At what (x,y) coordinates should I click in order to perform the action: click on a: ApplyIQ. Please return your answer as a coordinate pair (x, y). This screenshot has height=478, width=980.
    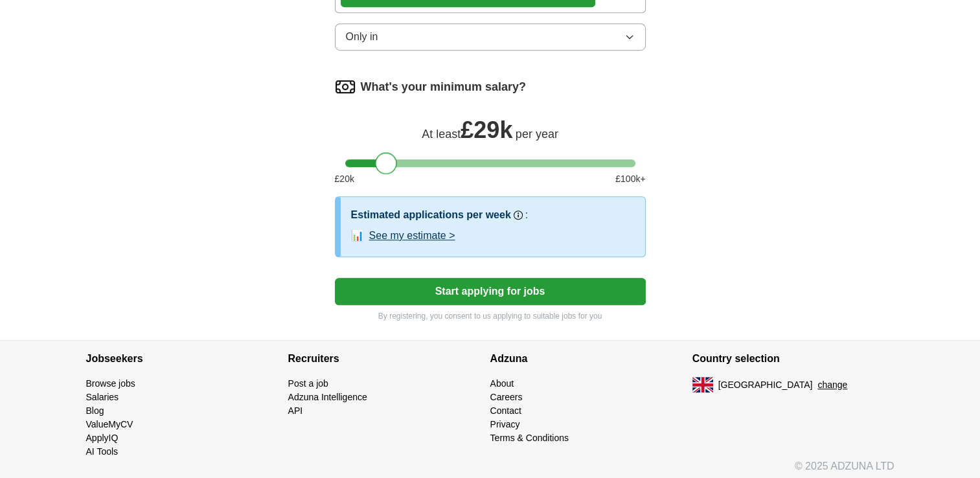
    Looking at the image, I should click on (103, 438).